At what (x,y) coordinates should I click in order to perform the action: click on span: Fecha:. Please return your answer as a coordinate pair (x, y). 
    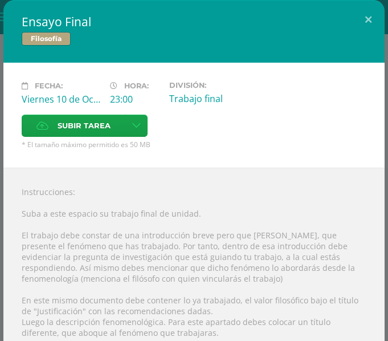
    Looking at the image, I should click on (48, 86).